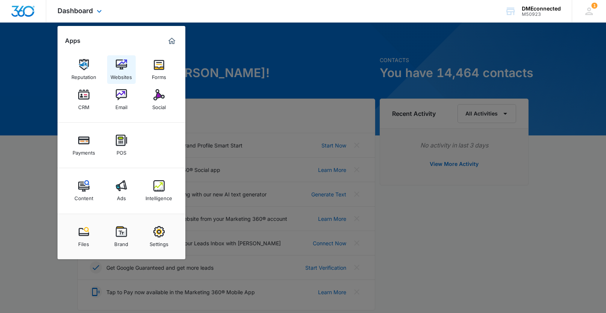 The width and height of the screenshot is (606, 313). I want to click on div: Ads, so click(121, 196).